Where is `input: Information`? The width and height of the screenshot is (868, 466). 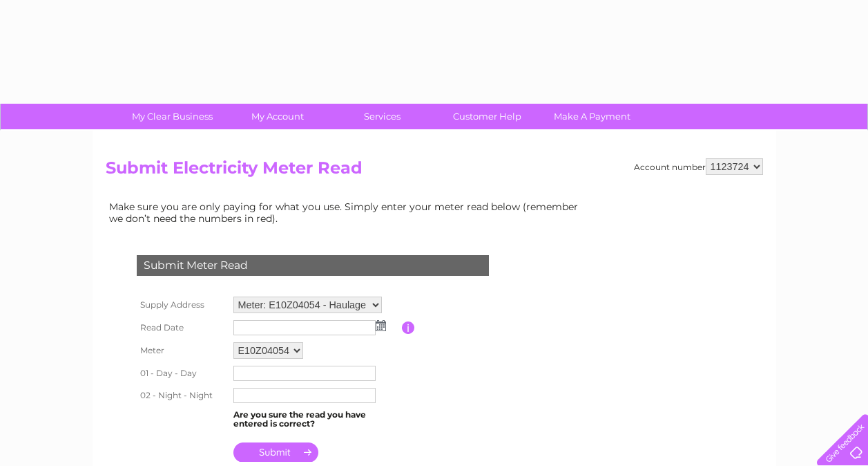 input: Information is located at coordinates (408, 328).